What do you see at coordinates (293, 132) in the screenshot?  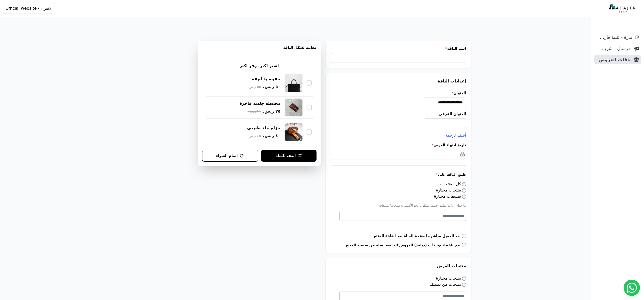 I see `img: حزام جلد طبيعي` at bounding box center [293, 132].